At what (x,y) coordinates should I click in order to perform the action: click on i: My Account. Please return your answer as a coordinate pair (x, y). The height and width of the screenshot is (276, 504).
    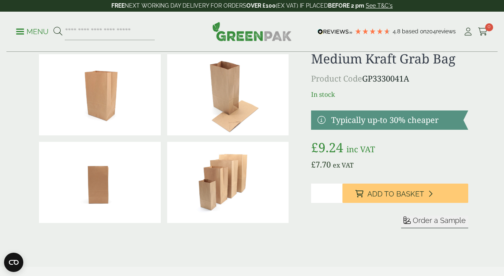
    Looking at the image, I should click on (468, 32).